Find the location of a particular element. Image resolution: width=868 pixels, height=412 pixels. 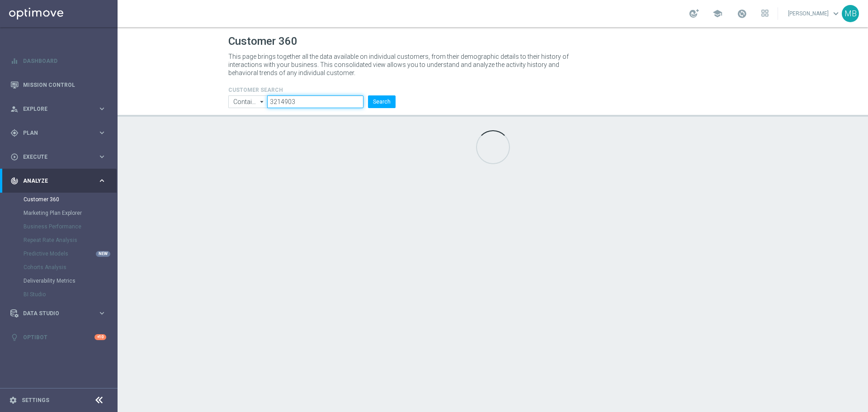

div: equalizer Dashboard is located at coordinates (58, 61).